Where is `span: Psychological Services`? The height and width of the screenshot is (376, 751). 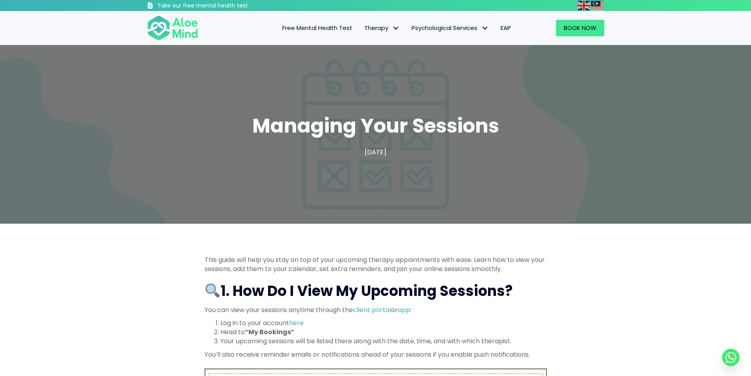 span: Psychological Services is located at coordinates (450, 28).